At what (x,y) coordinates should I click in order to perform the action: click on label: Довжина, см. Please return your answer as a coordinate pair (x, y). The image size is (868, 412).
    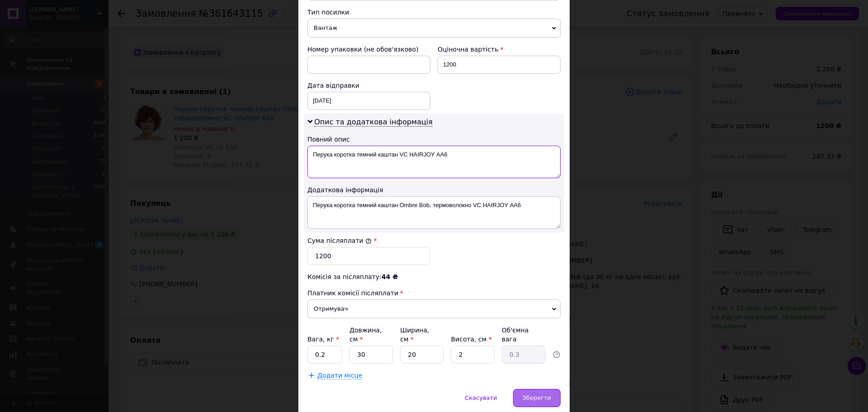
    Looking at the image, I should click on (365, 335).